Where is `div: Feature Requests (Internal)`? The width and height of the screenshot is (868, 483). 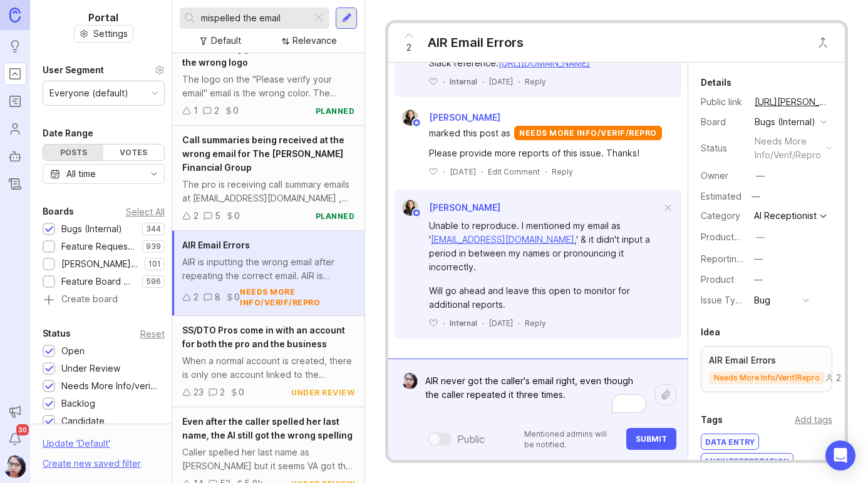
div: Feature Requests (Internal) is located at coordinates (98, 247).